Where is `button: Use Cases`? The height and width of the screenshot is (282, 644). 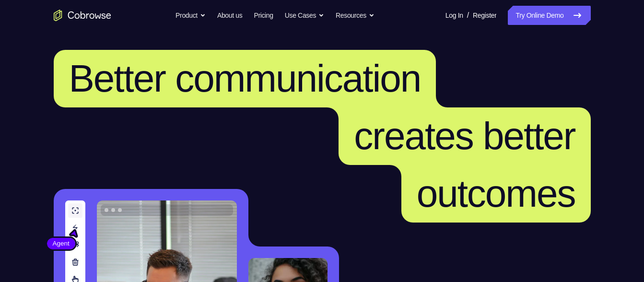 button: Use Cases is located at coordinates (304, 15).